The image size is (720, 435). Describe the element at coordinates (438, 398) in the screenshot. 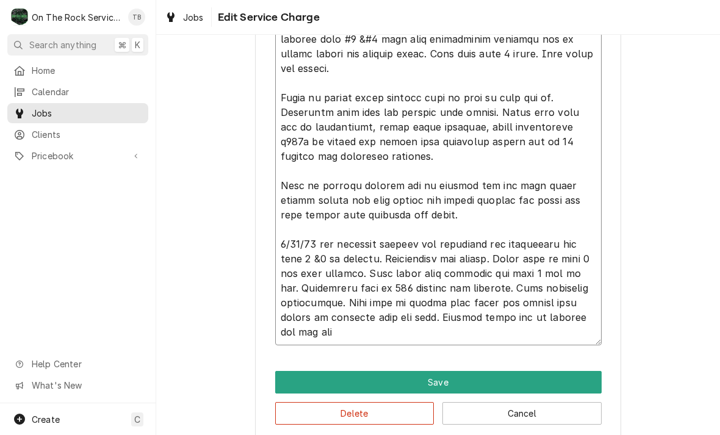

I see `div: Button Group` at that location.